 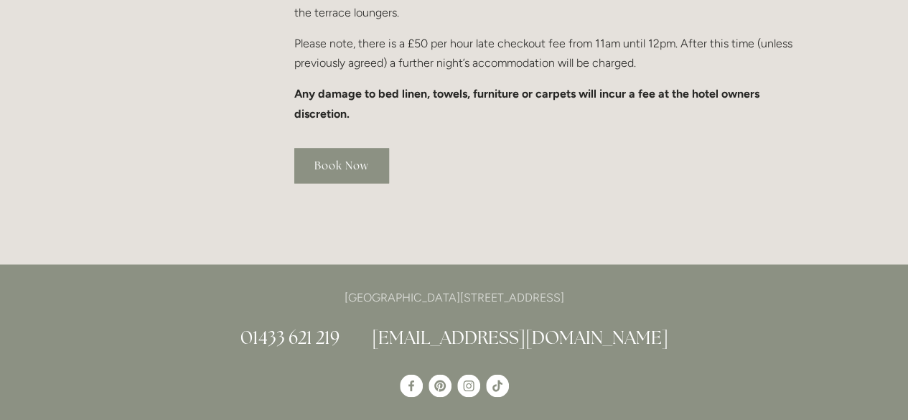 What do you see at coordinates (342, 165) in the screenshot?
I see `a: Book Now` at bounding box center [342, 165].